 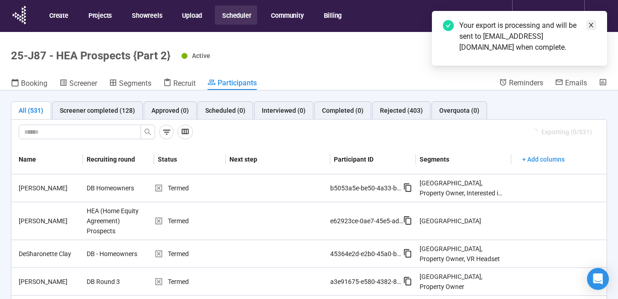 What do you see at coordinates (135, 83) in the screenshot?
I see `span: Segments` at bounding box center [135, 83].